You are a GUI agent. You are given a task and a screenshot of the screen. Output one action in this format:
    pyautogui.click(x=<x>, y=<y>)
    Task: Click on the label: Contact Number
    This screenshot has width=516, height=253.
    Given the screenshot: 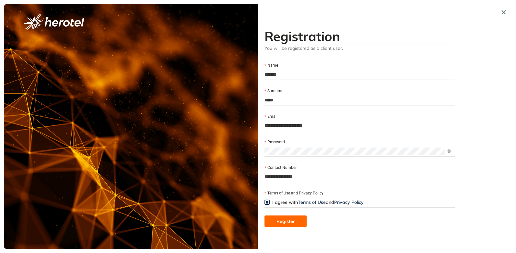 What is the action you would take?
    pyautogui.click(x=280, y=168)
    